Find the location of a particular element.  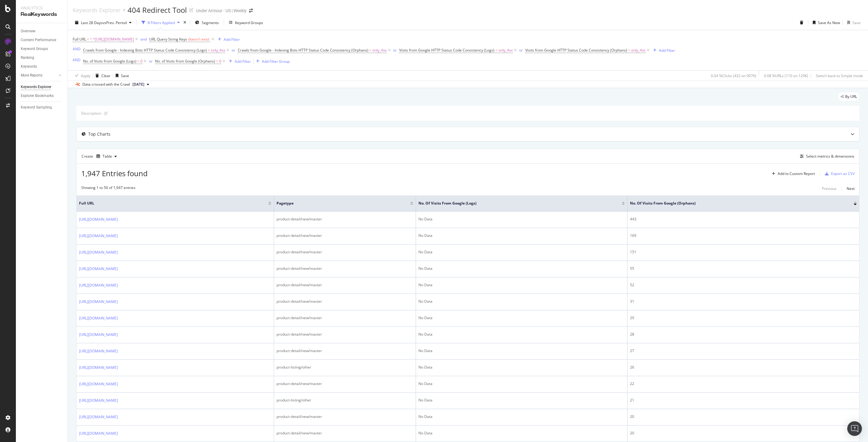

span: 2025 Aug. 21st is located at coordinates (138, 85).